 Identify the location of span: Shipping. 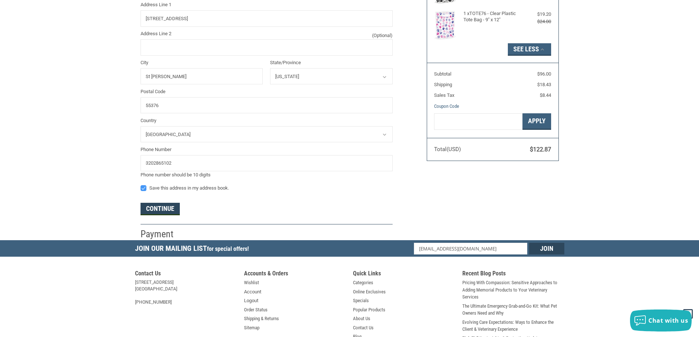
(443, 84).